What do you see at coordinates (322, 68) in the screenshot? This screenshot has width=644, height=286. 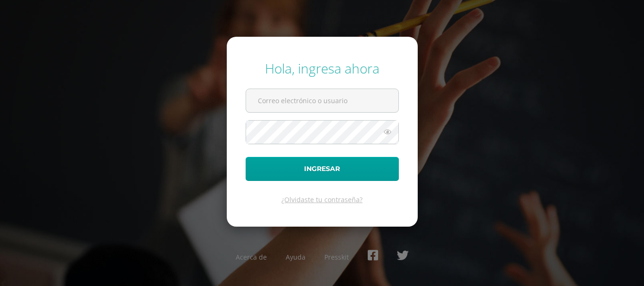 I see `div: Hola, ingresa ahora` at bounding box center [322, 68].